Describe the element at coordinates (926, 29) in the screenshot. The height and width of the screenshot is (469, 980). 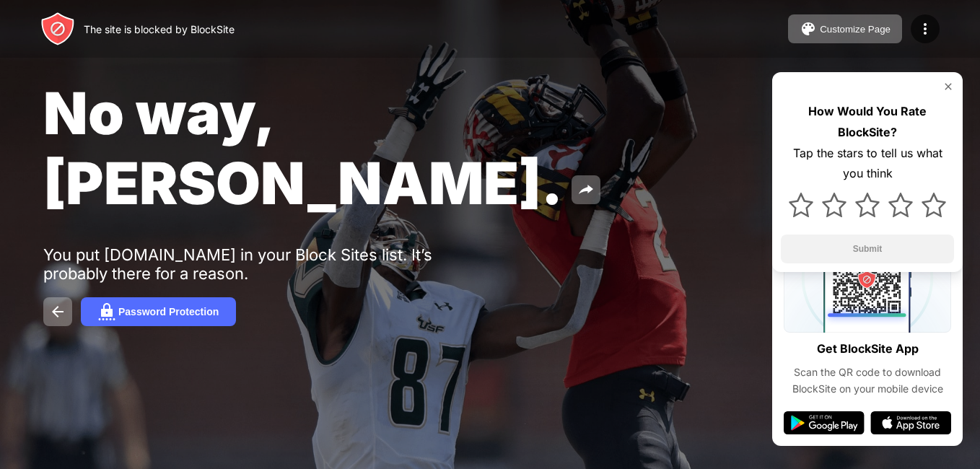
I see `img: menu-icon.svg` at that location.